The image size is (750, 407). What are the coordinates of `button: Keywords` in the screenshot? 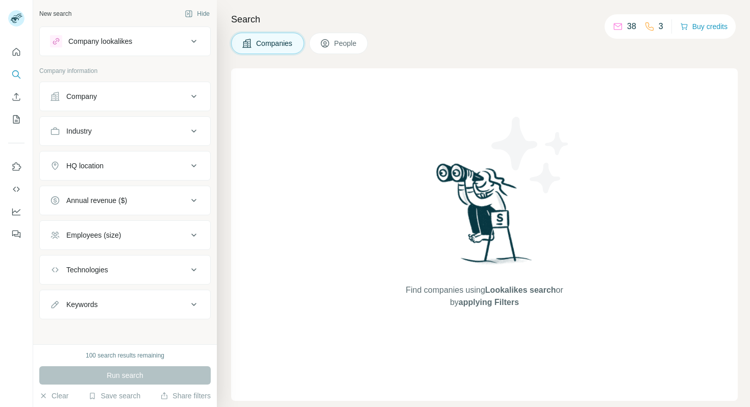 It's located at (125, 305).